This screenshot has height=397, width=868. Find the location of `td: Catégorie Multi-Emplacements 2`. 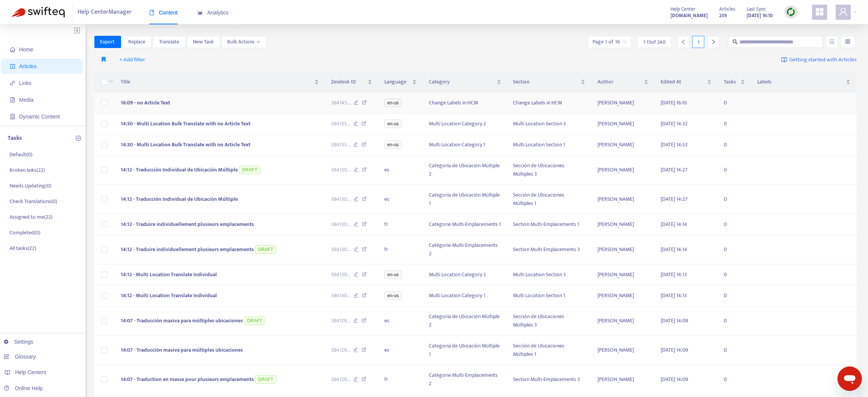

td: Catégorie Multi-Emplacements 2 is located at coordinates (465, 379).